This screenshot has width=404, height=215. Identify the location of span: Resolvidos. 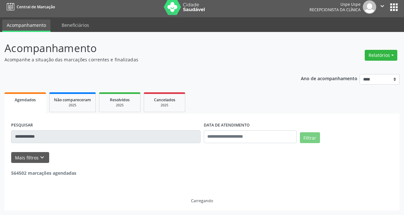
(120, 100).